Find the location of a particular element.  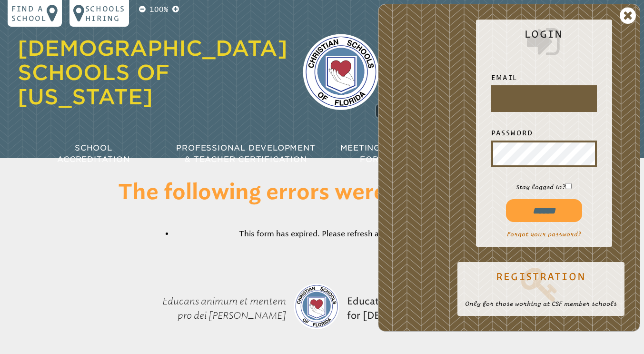

label: Email is located at coordinates (544, 78).